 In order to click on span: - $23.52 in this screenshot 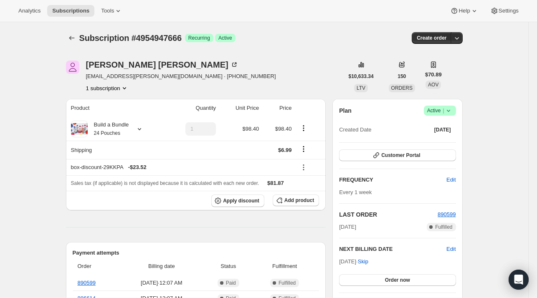, I will do `click(137, 167)`.